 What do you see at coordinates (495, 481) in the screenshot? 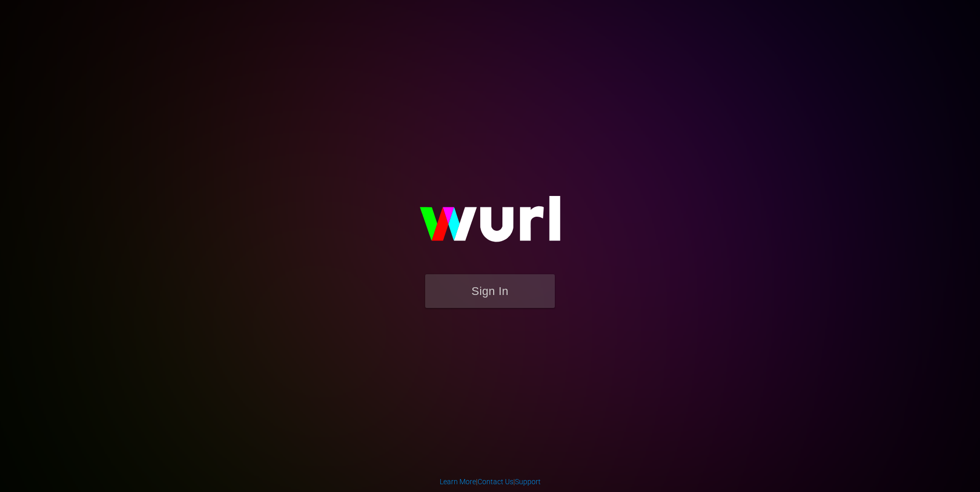
I see `a: Contact Us` at bounding box center [495, 481].